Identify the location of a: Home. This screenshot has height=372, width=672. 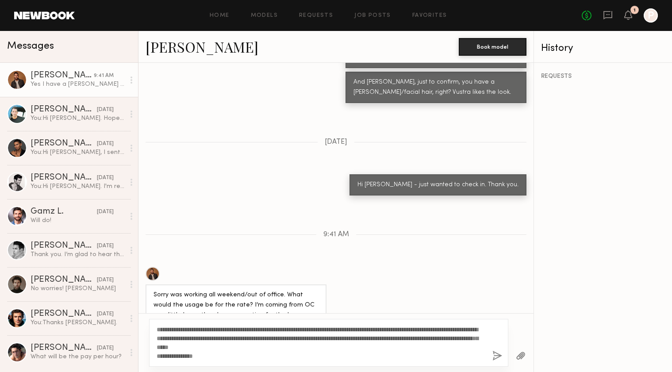
(219, 15).